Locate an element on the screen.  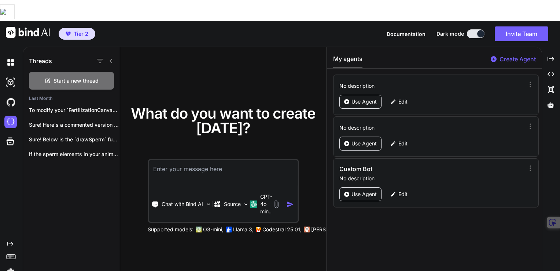
img: Bind AI is located at coordinates (28, 32).